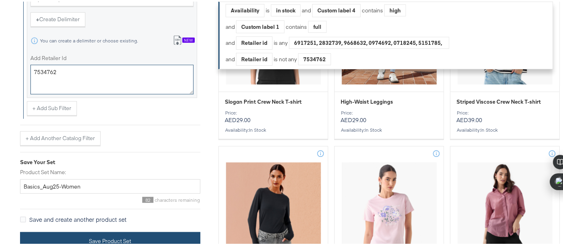  What do you see at coordinates (110, 171) in the screenshot?
I see `label: Product Set Name:` at bounding box center [110, 171].